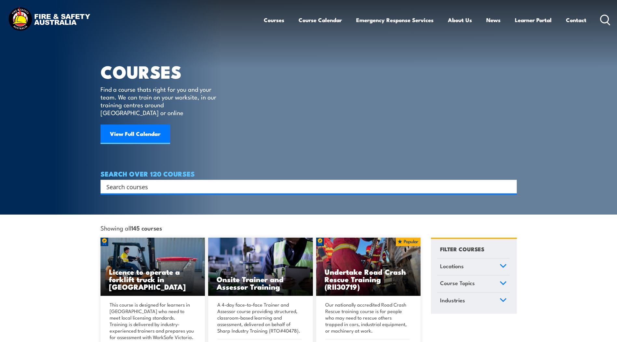  What do you see at coordinates (576, 20) in the screenshot?
I see `a: Contact` at bounding box center [576, 20].